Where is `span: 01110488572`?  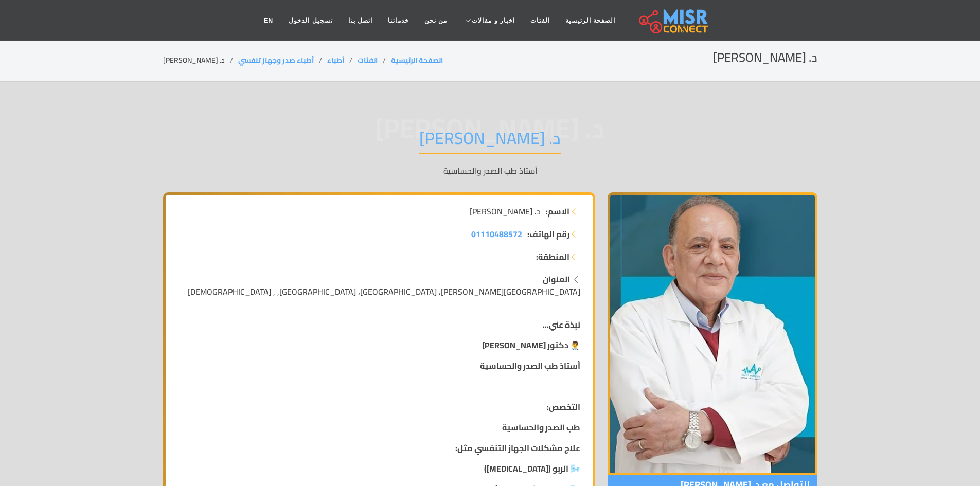
span: 01110488572 is located at coordinates (496, 234).